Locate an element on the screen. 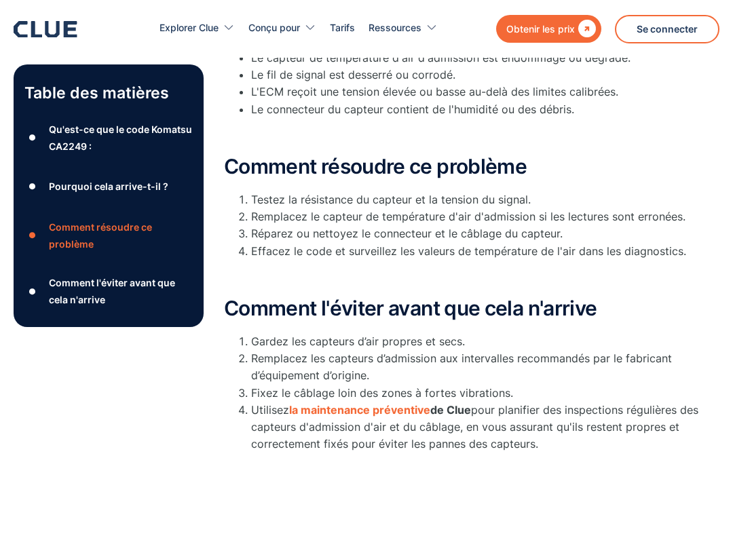 The image size is (733, 536). font: Explorer Clue is located at coordinates (189, 27).